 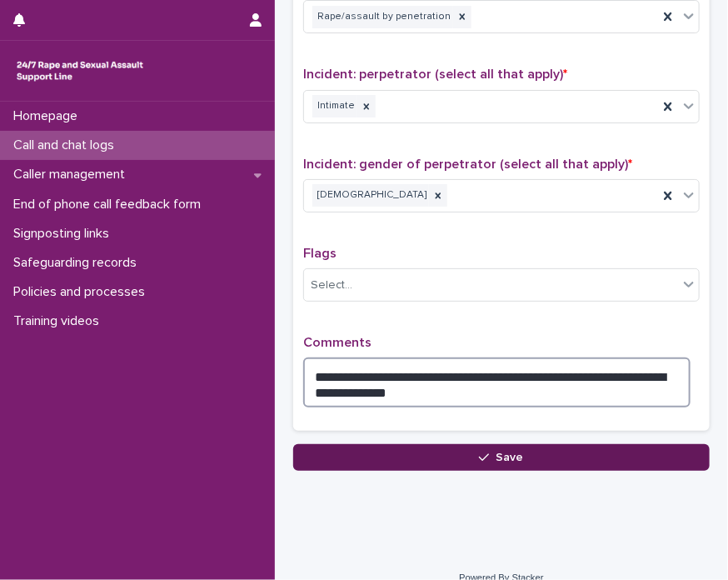 I want to click on p: Policies and processes, so click(x=82, y=292).